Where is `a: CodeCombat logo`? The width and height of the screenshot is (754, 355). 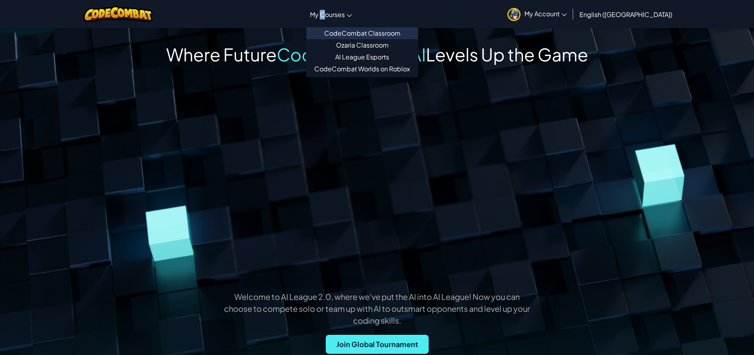 a: CodeCombat logo is located at coordinates (118, 14).